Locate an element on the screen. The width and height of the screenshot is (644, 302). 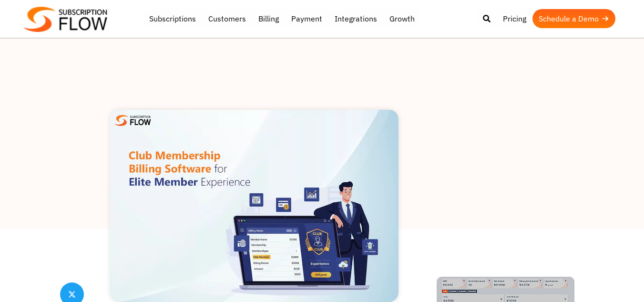
a: Payment is located at coordinates (306, 19).